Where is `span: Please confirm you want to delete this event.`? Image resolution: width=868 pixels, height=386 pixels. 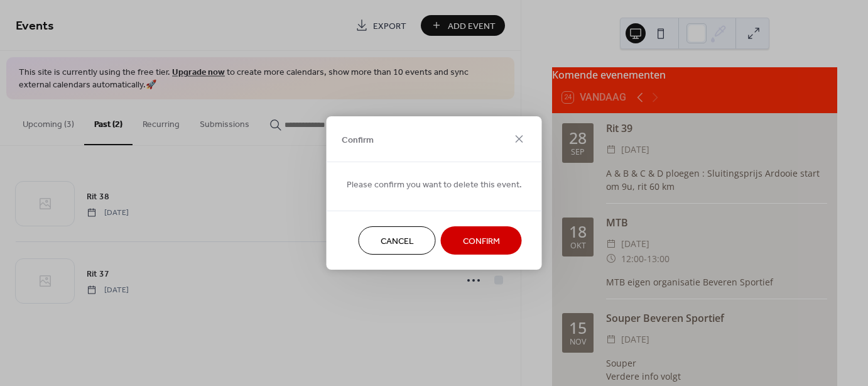 span: Please confirm you want to delete this event. is located at coordinates (434, 185).